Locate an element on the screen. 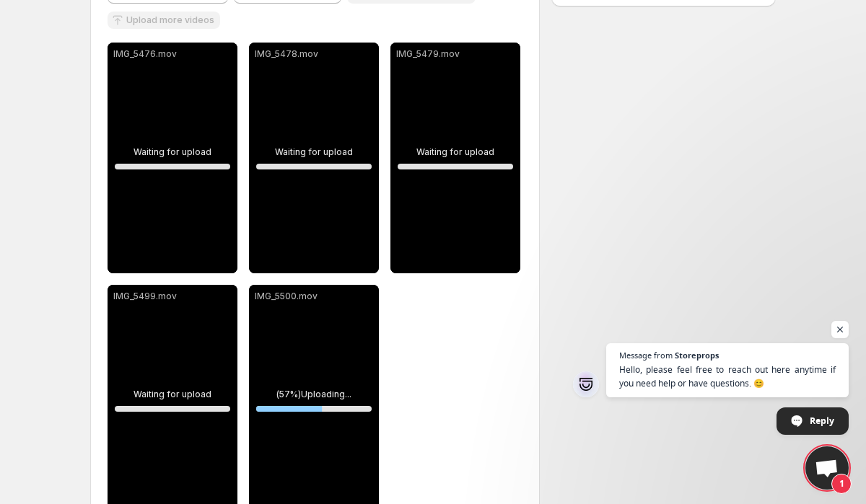 This screenshot has height=504, width=866. p: IMG_5500.mov is located at coordinates (314, 296).